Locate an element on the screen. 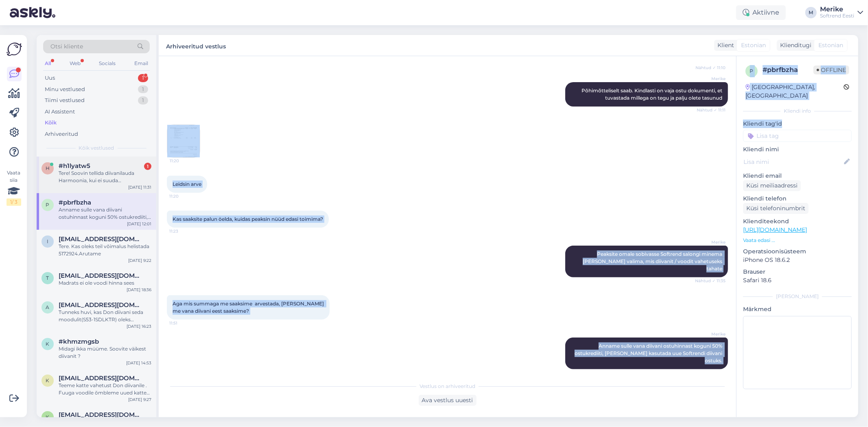 This screenshot has width=868, height=427. div: Uus is located at coordinates (50, 78).